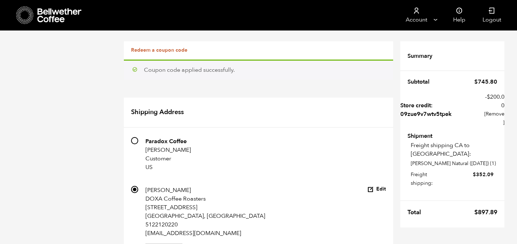  Describe the element at coordinates (377, 189) in the screenshot. I see `button: Edit` at that location.